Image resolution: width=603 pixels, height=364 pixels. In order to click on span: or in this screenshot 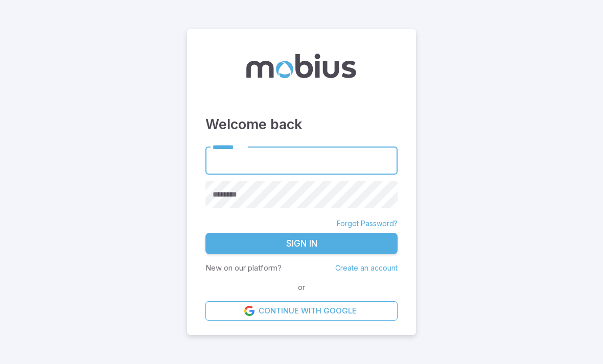, I will do `click(302, 288)`.